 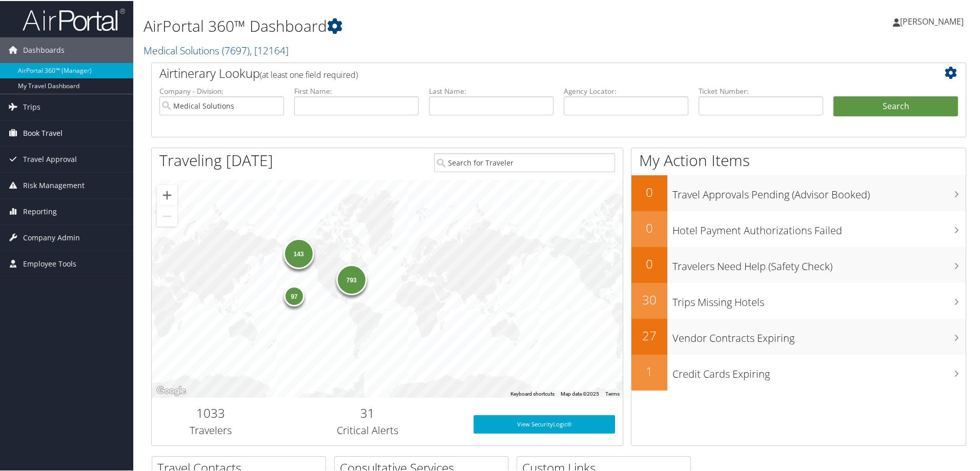 What do you see at coordinates (650, 371) in the screenshot?
I see `h2: 1` at bounding box center [650, 371].